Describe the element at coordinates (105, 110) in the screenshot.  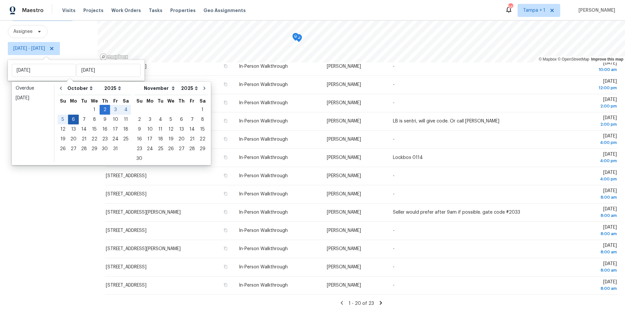
I see `div: 2` at that location.